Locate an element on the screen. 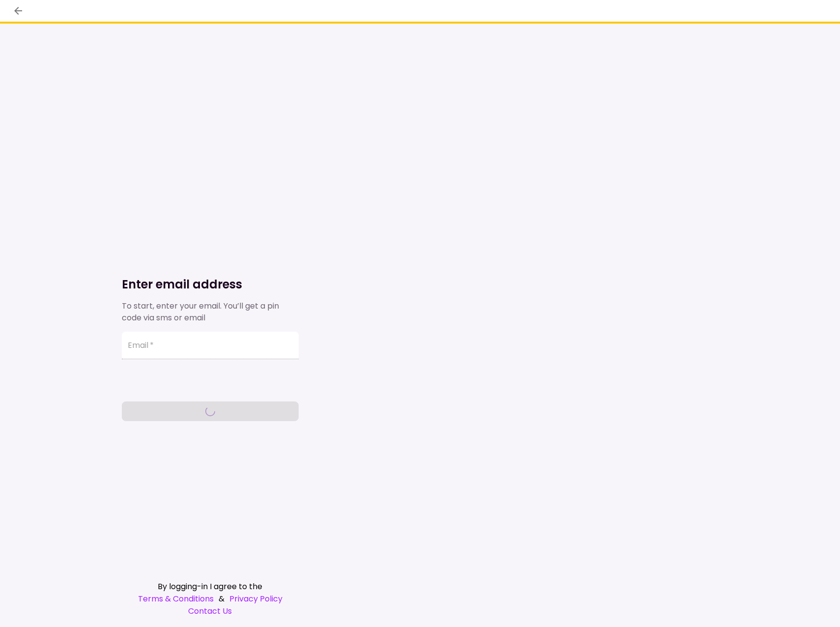 The image size is (840, 627). div: By logging-in I agree to the is located at coordinates (210, 587).